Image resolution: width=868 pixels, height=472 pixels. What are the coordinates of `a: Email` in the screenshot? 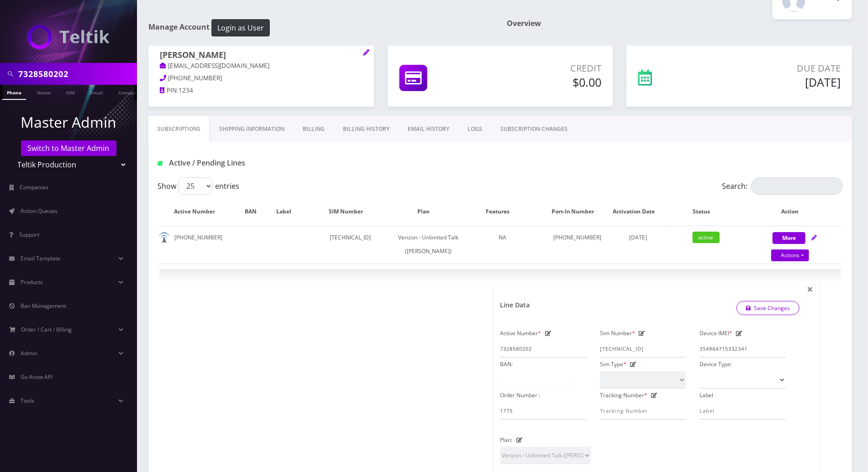 It's located at (96, 92).